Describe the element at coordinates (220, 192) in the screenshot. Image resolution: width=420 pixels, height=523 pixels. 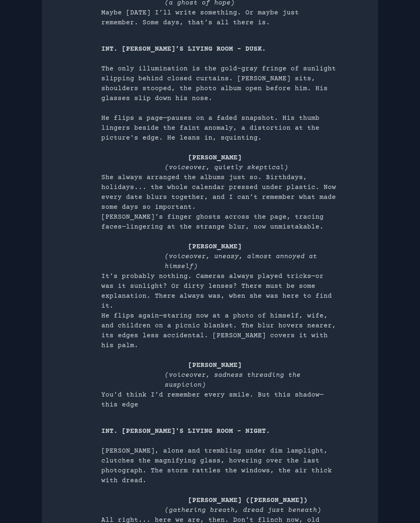
I see `p: She always arranged the albums just so. Birthdays, holidays... the whole calendar pressed under p...` at that location.